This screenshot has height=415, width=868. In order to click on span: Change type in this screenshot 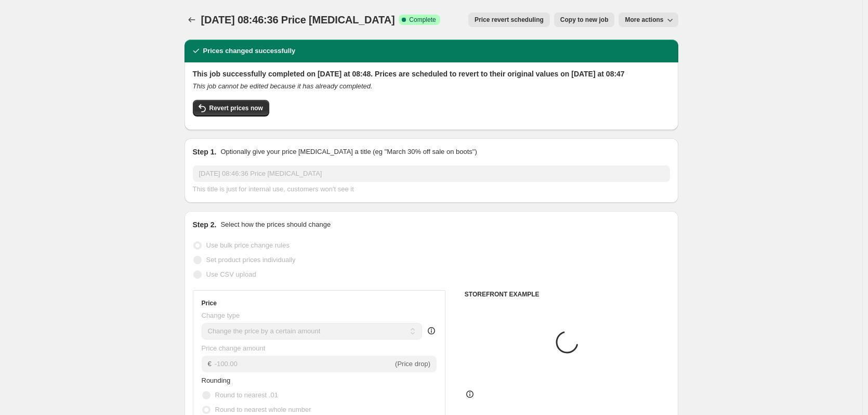, I will do `click(221, 315)`.